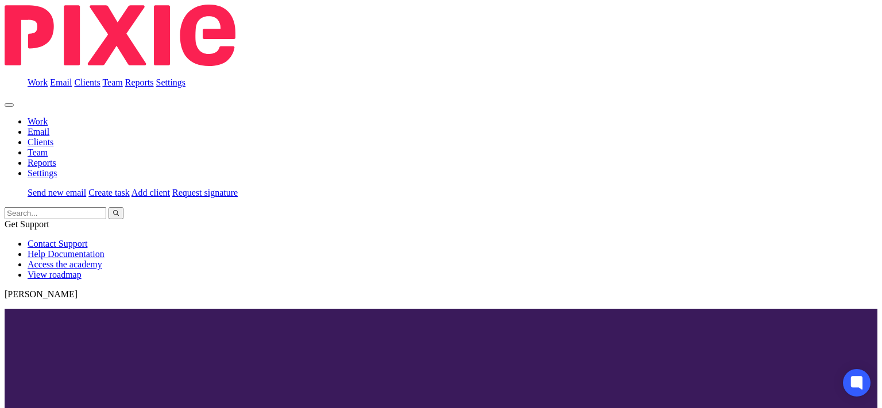 This screenshot has height=408, width=882. Describe the element at coordinates (150, 192) in the screenshot. I see `a: Add client` at that location.